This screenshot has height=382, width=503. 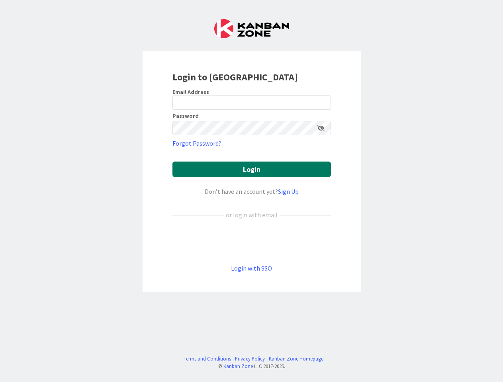 I want to click on div: or login with email, so click(x=252, y=215).